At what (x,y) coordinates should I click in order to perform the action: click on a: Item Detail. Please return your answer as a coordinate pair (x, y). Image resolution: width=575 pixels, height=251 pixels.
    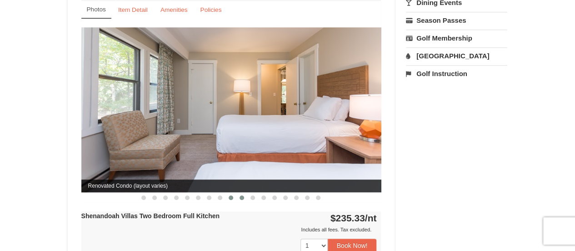
    Looking at the image, I should click on (133, 10).